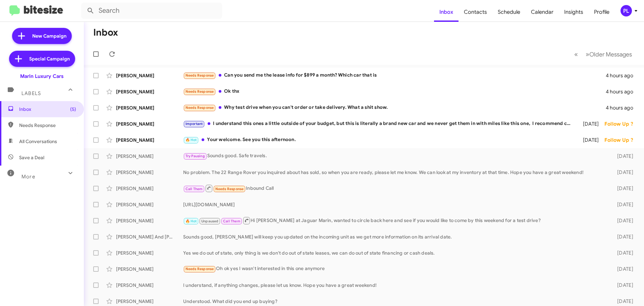 This screenshot has width=644, height=306. What do you see at coordinates (395, 188) in the screenshot?
I see `div: Inbound Call` at bounding box center [395, 188].